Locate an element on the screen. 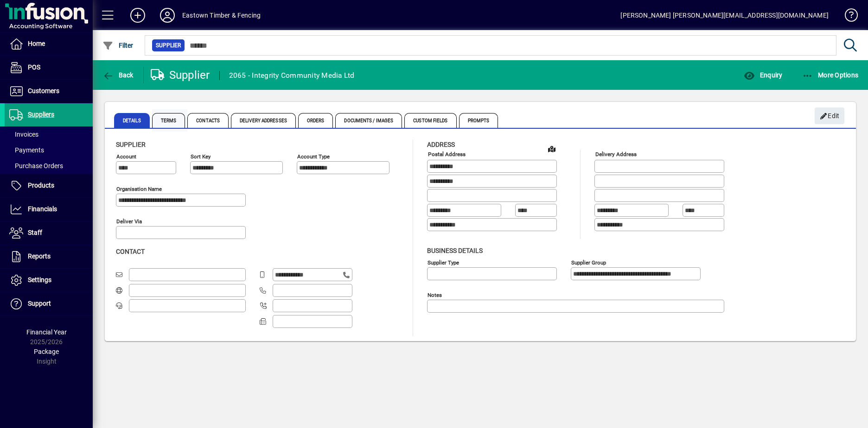  span: Prompts is located at coordinates (478, 120).